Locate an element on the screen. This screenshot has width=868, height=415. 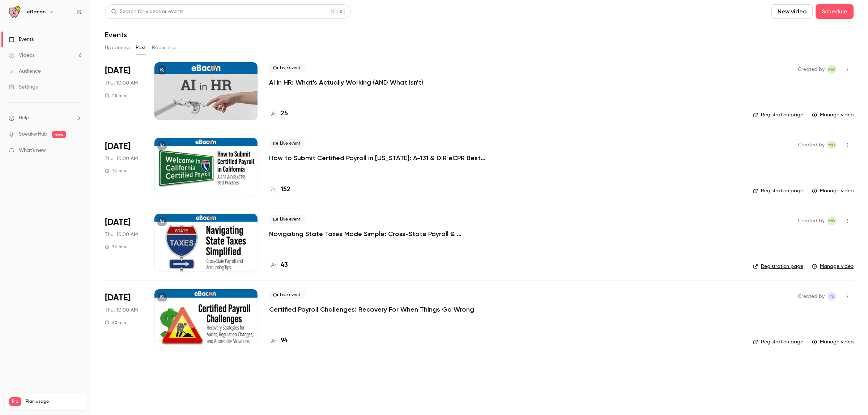
span: Plan usage is located at coordinates (54, 401).